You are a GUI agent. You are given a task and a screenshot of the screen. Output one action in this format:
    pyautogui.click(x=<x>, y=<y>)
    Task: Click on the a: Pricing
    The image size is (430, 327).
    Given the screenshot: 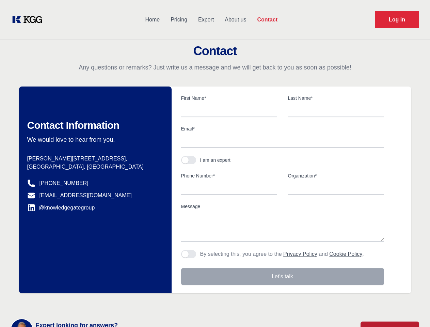 What is the action you would take?
    pyautogui.click(x=179, y=20)
    